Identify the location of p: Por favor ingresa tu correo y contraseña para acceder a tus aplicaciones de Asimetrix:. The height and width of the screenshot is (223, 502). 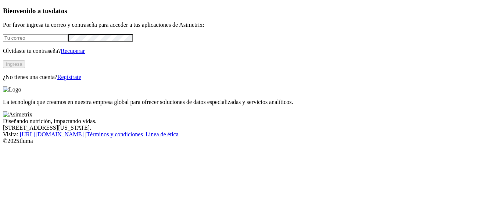
(251, 25).